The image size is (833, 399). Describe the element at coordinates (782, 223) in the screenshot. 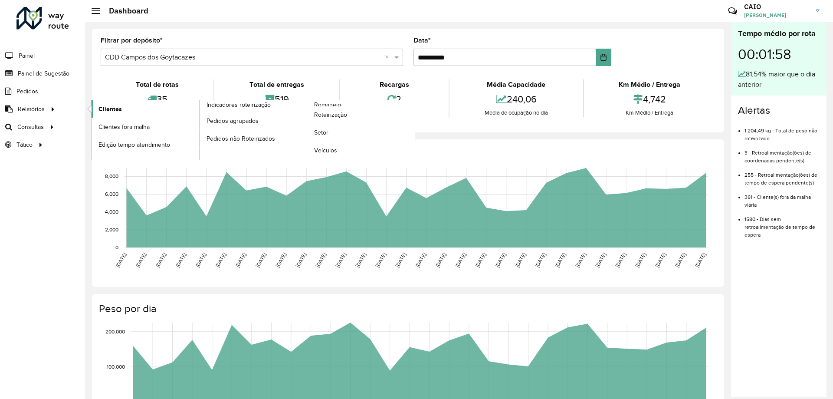

I see `li: 1580 - Dias sem retroalimentação de tempo de espera` at that location.